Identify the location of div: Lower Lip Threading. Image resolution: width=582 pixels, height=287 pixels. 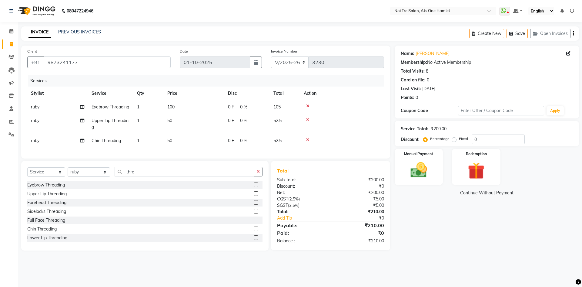
(47, 237).